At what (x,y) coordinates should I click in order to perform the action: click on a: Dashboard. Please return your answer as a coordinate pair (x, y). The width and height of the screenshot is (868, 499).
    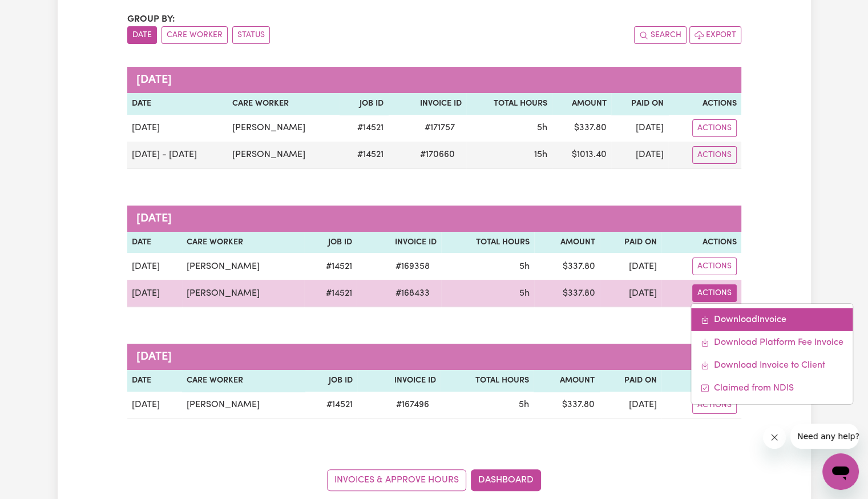
    Looking at the image, I should click on (505, 481).